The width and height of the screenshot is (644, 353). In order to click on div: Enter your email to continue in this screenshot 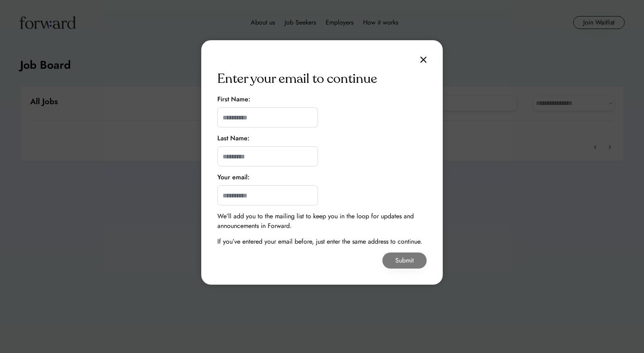, I will do `click(297, 79)`.